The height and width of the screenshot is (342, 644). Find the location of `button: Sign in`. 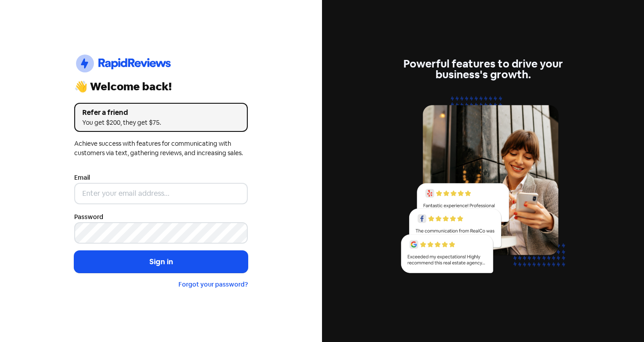

button: Sign in is located at coordinates (161, 262).